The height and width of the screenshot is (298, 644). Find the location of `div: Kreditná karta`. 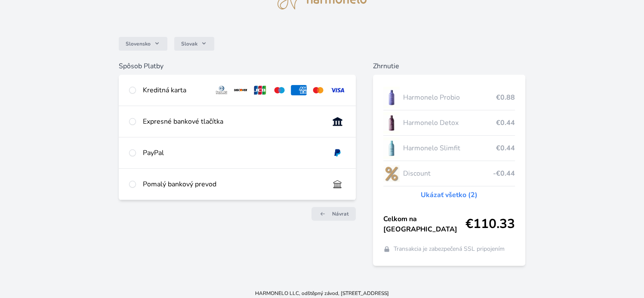

div: Kreditná karta is located at coordinates (175, 90).